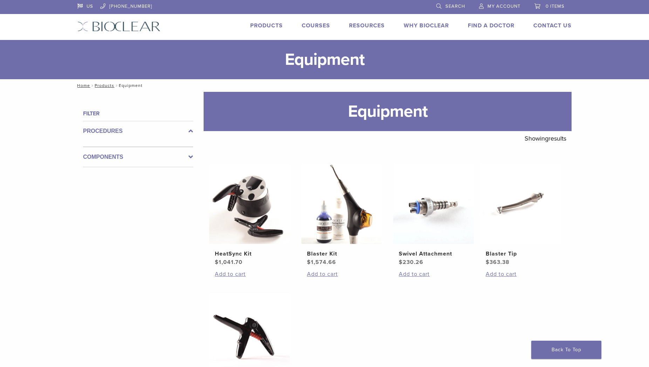 This screenshot has height=367, width=649. I want to click on img: Swivel Attachment, so click(434, 204).